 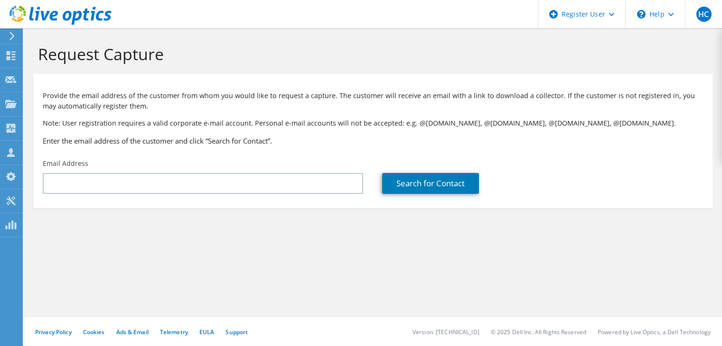 What do you see at coordinates (206, 332) in the screenshot?
I see `a: EULA` at bounding box center [206, 332].